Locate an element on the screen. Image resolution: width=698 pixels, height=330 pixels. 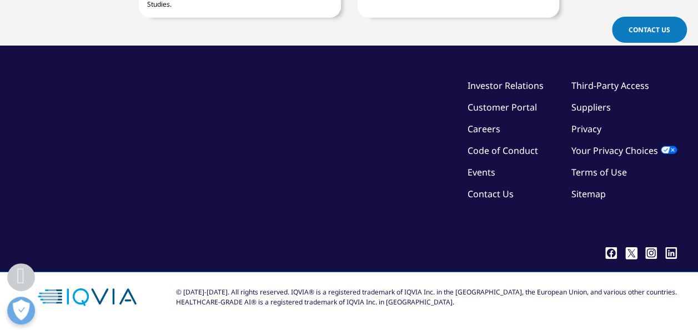
a: Your Privacy Choices is located at coordinates (624, 150).